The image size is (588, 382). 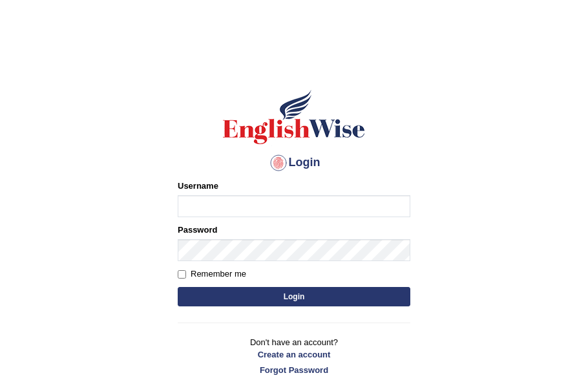 I want to click on img: Logo of English Wise sign in for intelligent practice with AI, so click(x=294, y=117).